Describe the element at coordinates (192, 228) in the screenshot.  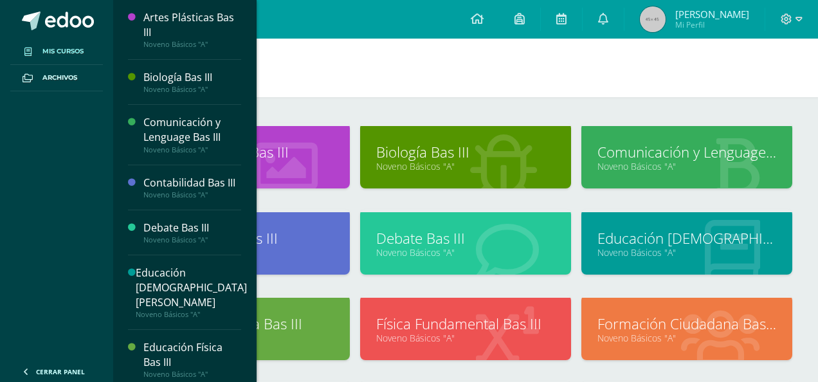
I see `div: Debate Bas III` at that location.